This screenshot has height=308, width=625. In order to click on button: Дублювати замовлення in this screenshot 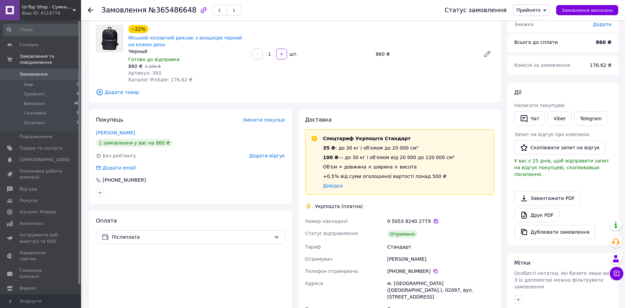, I will do `click(554, 232)`.